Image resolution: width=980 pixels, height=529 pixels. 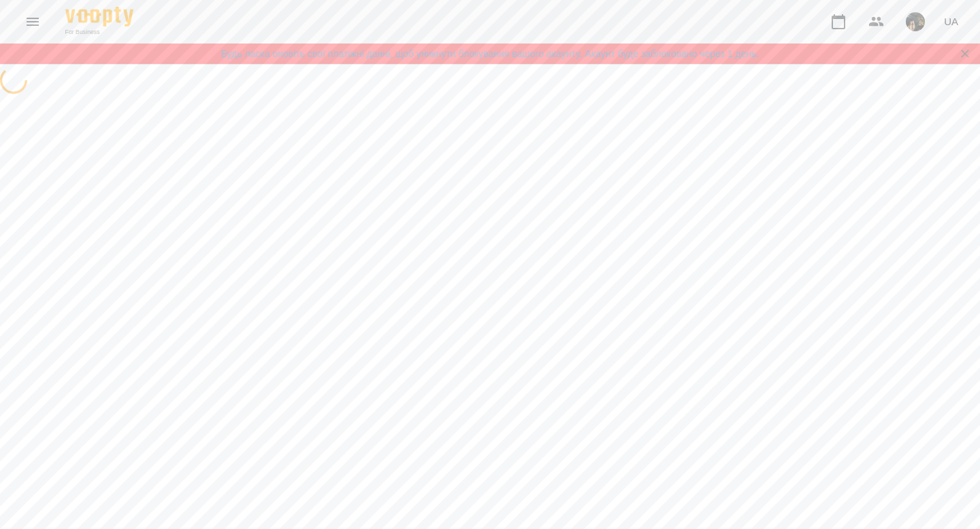 I want to click on span: UA, so click(x=951, y=21).